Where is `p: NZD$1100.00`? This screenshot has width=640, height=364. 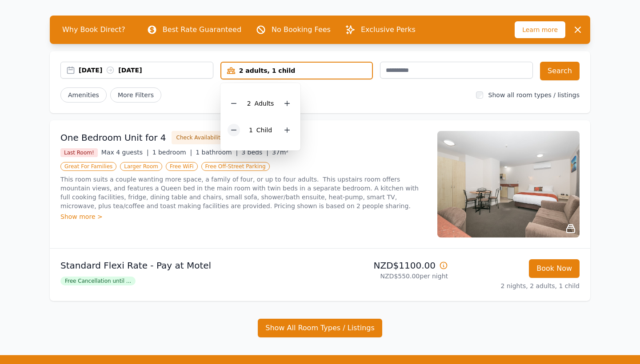
p: NZD$1100.00 is located at coordinates (386, 265).